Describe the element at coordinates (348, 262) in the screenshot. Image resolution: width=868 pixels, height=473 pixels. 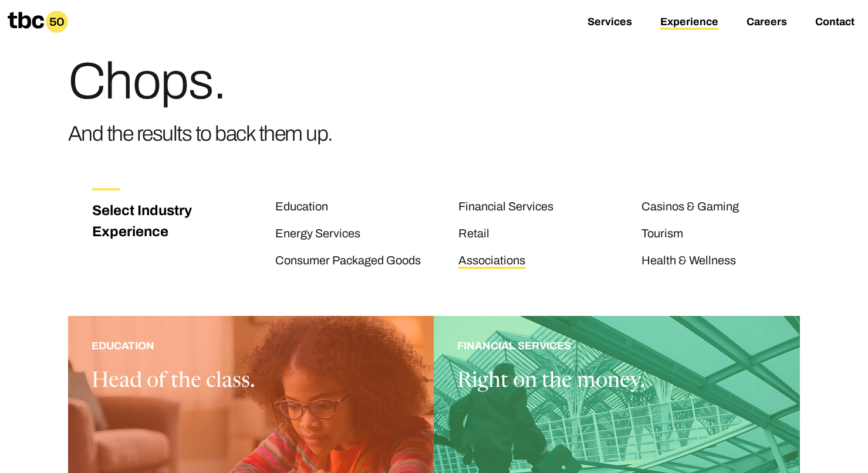
I see `a: Consumer Packaged Goods` at that location.